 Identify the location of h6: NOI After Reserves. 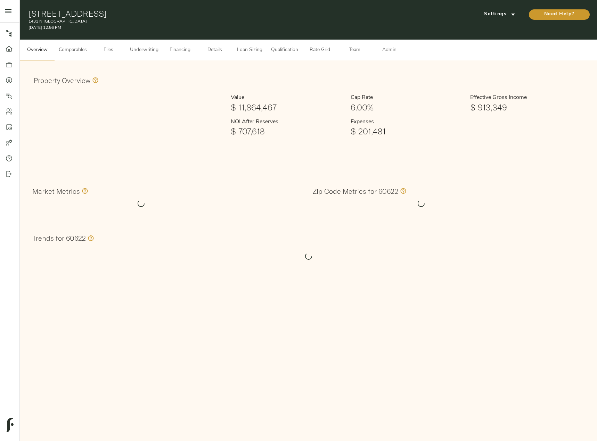
(288, 122).